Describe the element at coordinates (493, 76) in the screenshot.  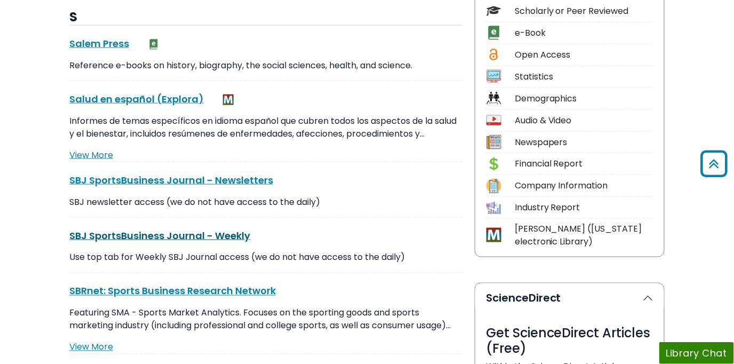
I see `img: Icon Statistics` at that location.